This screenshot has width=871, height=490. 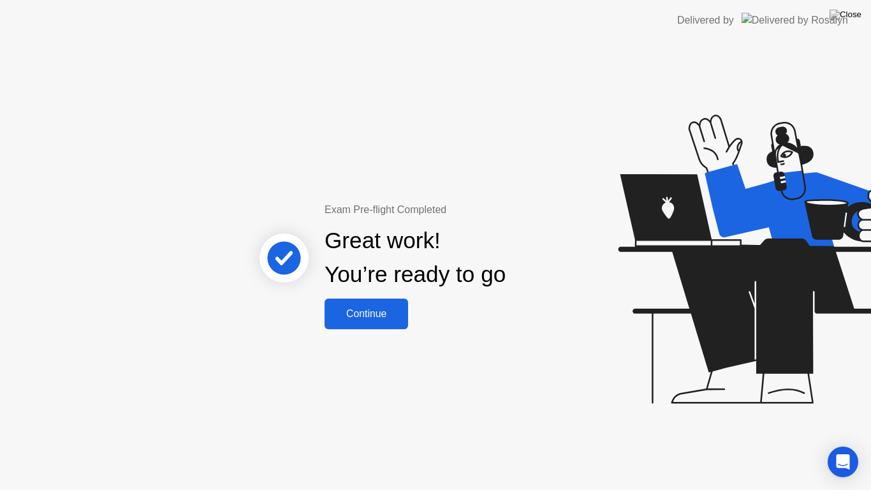 I want to click on div: Exam Pre-flight Completed, so click(x=456, y=210).